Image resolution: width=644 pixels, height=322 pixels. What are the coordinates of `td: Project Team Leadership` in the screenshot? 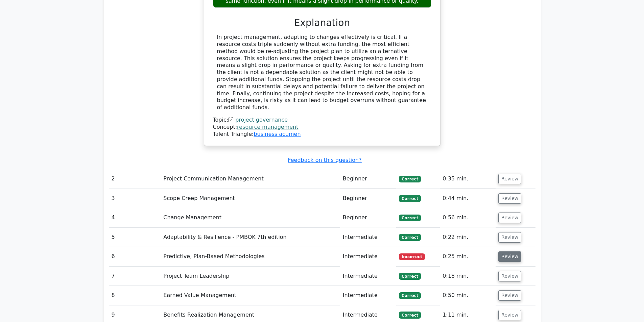 It's located at (250, 276).